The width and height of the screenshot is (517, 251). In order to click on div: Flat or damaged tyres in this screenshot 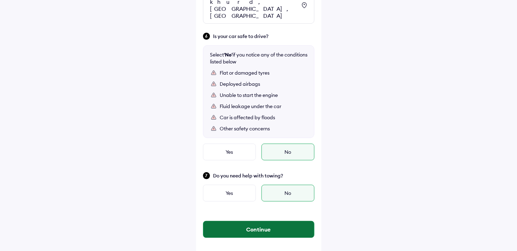, I will do `click(264, 73)`.